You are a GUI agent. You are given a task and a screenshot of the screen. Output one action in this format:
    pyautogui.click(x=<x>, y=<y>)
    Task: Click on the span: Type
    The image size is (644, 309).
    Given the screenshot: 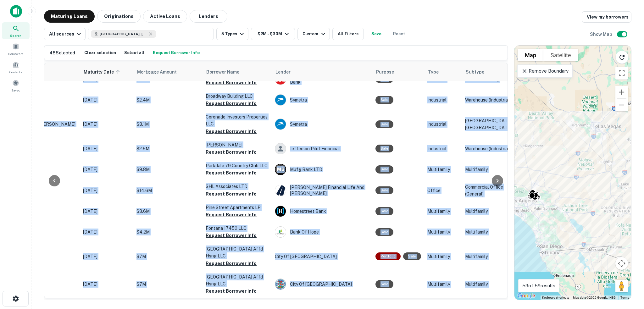 What is the action you would take?
    pyautogui.click(x=433, y=72)
    